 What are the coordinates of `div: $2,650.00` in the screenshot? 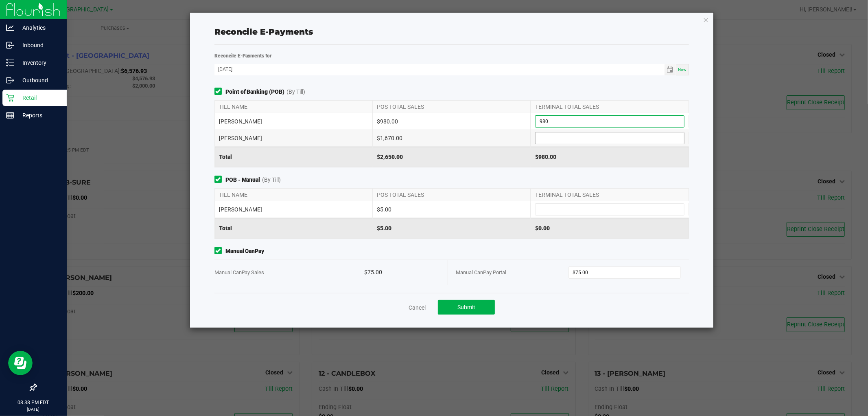 It's located at (452, 157).